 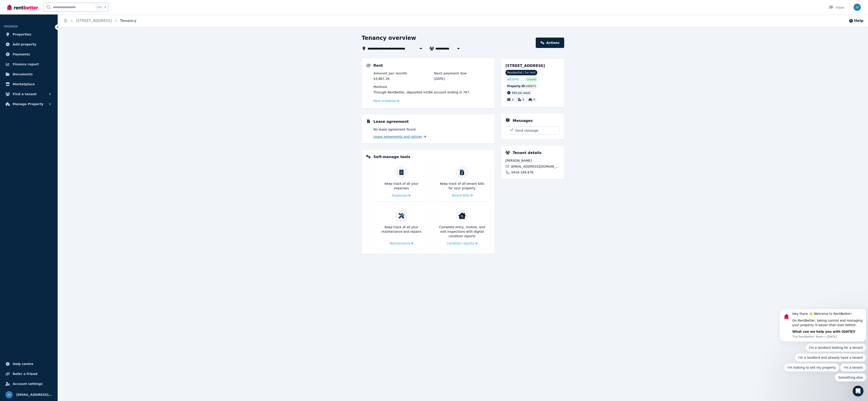 I want to click on dt: Method, so click(x=432, y=87).